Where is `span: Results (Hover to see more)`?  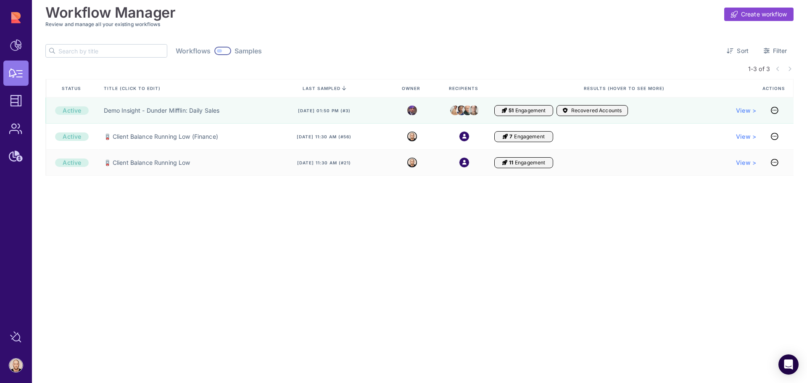 span: Results (Hover to see more) is located at coordinates (625, 88).